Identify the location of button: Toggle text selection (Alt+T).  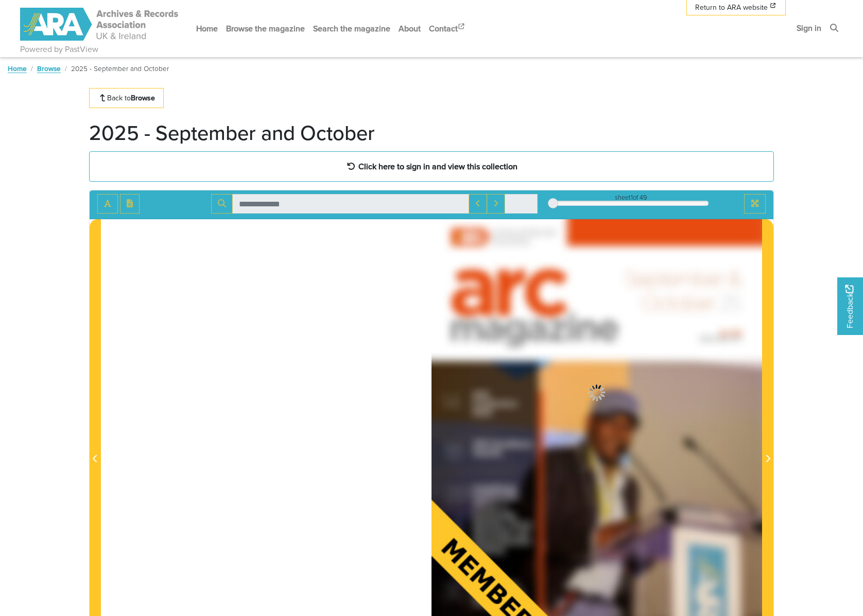
(108, 204).